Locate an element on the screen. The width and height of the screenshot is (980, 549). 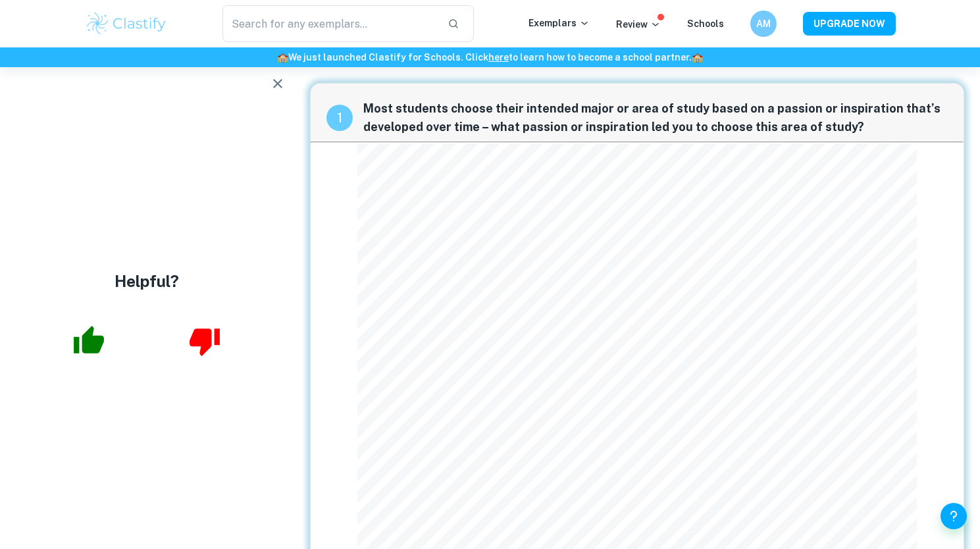
h6: AM is located at coordinates (763, 24).